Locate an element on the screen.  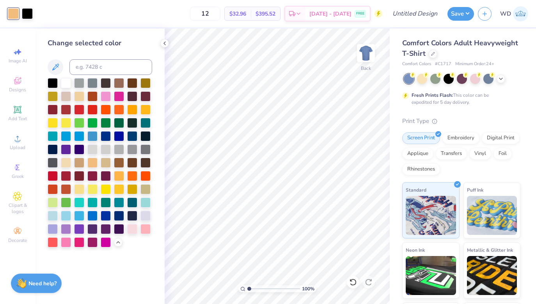
span: # C1717 is located at coordinates (443, 64).